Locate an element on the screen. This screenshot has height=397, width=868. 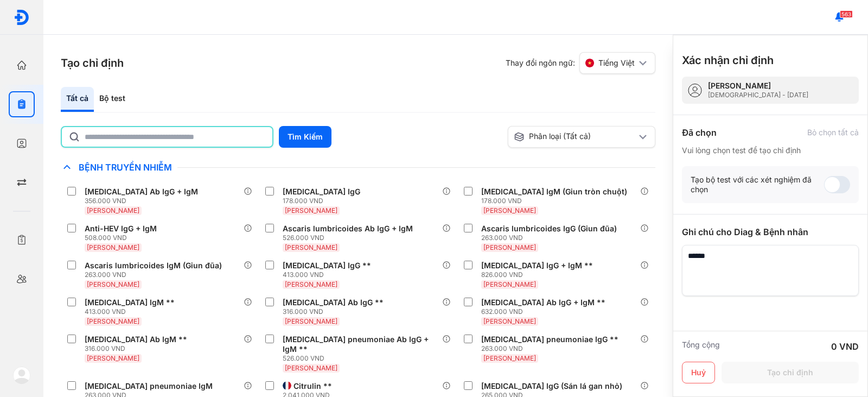
div: Vui lòng chọn test để tạo chỉ định is located at coordinates (770, 150).